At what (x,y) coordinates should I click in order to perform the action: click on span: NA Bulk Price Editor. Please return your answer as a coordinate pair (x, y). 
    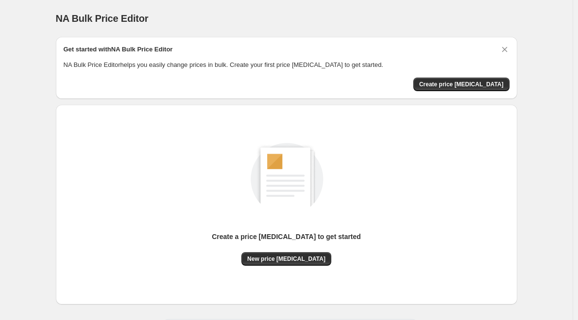
    Looking at the image, I should click on (102, 18).